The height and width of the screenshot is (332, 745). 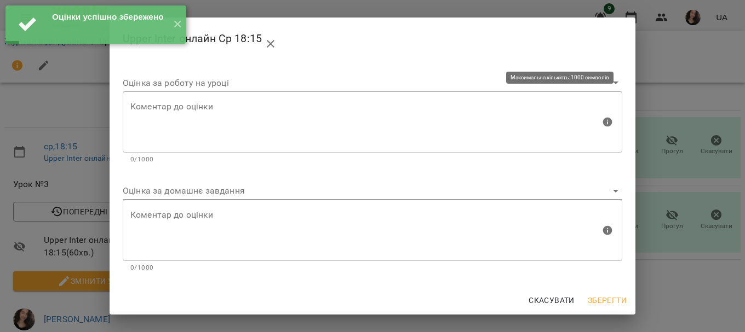 What do you see at coordinates (108, 17) in the screenshot?
I see `div: Оцінки успішно збережено` at bounding box center [108, 17].